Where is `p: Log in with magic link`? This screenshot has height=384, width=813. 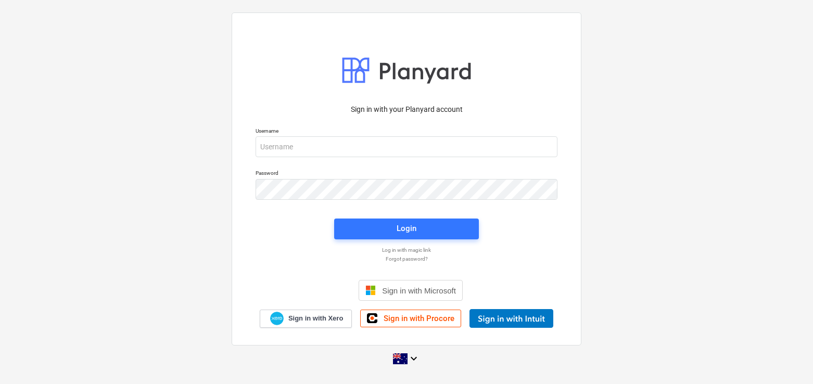
p: Log in with magic link is located at coordinates (407, 250).